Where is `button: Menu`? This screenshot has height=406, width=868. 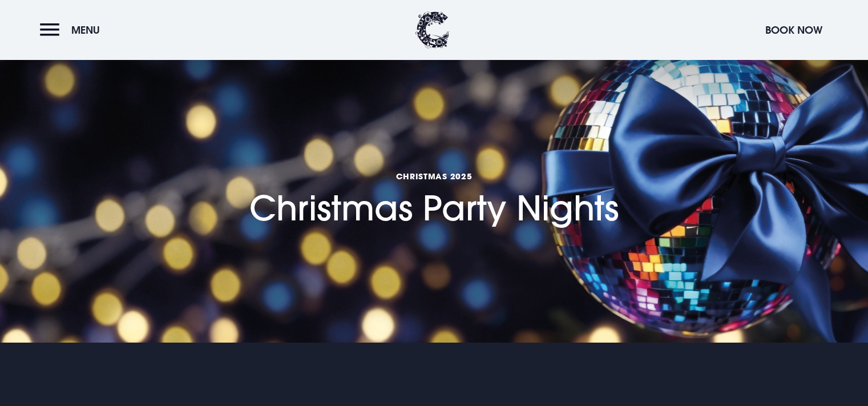
button: Menu is located at coordinates (72, 30).